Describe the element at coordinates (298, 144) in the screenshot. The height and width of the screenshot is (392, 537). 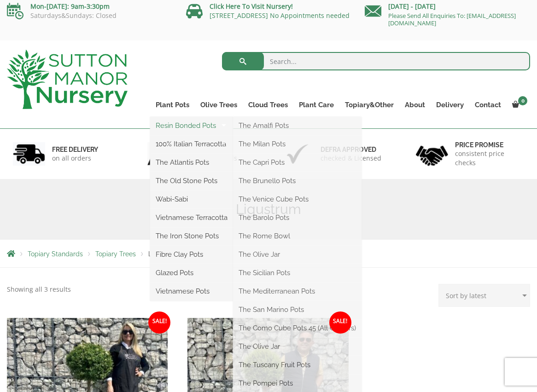
I see `a: The Milan Pots` at that location.